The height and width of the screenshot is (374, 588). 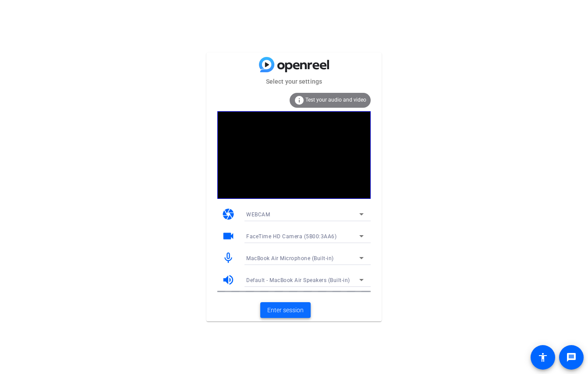 What do you see at coordinates (571, 357) in the screenshot?
I see `mat-icon: message` at bounding box center [571, 357].